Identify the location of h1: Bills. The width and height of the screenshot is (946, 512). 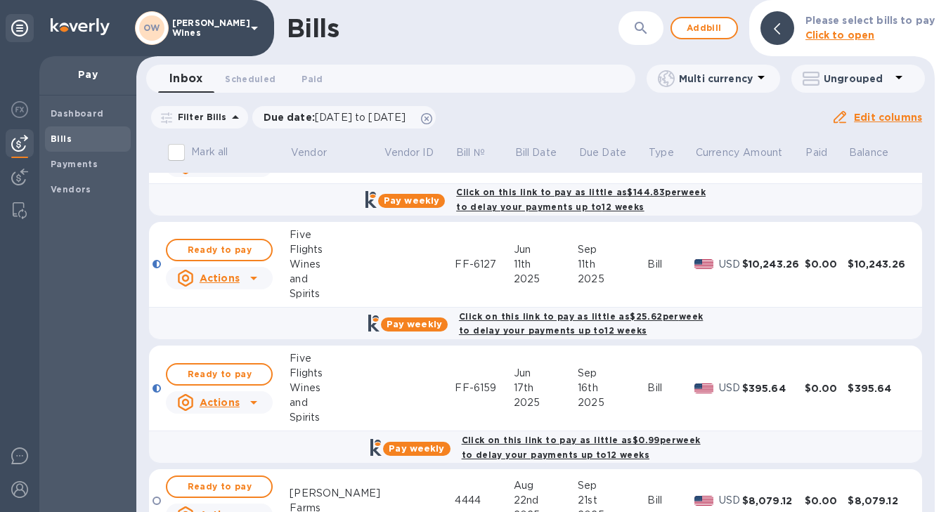
(313, 28).